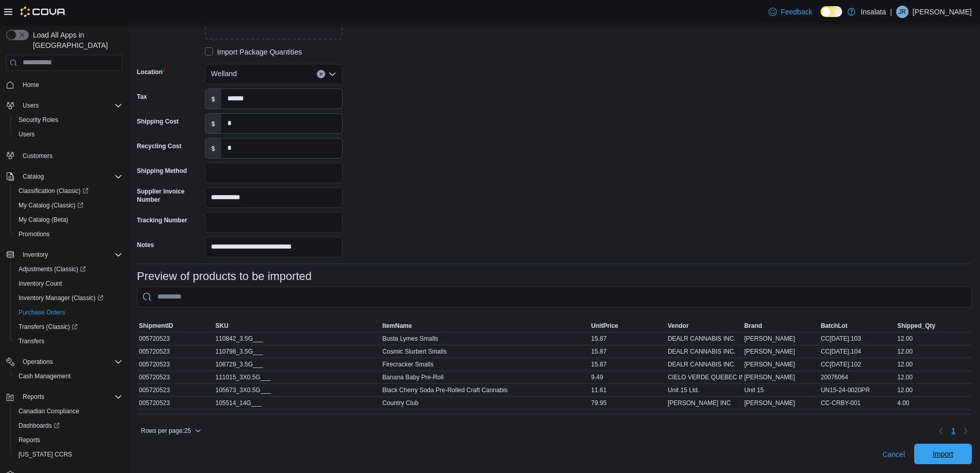 The image size is (980, 473). What do you see at coordinates (158, 121) in the screenshot?
I see `label: Shipping Cost` at bounding box center [158, 121].